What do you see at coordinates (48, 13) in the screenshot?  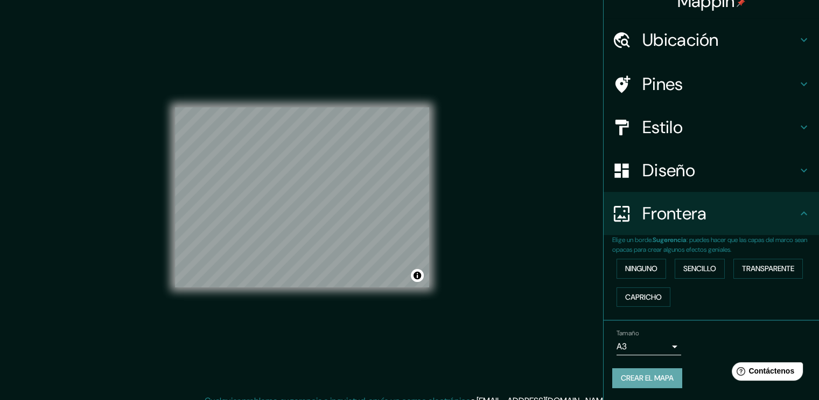 I see `span: Contáctenos` at bounding box center [48, 13].